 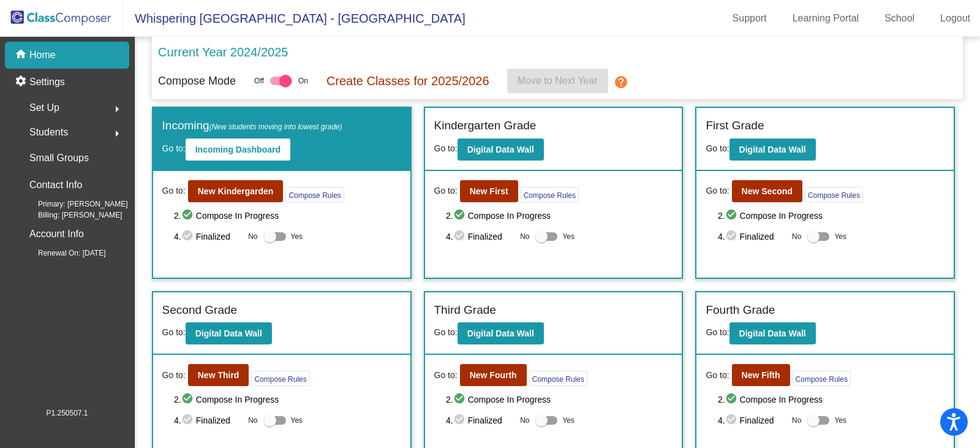 I want to click on b: New Third, so click(x=218, y=375).